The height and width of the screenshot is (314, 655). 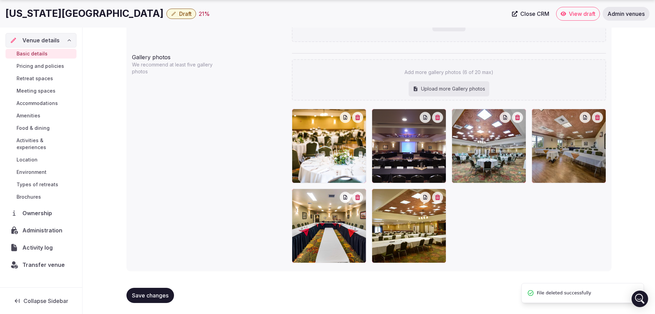 I want to click on span: Administration, so click(x=44, y=230).